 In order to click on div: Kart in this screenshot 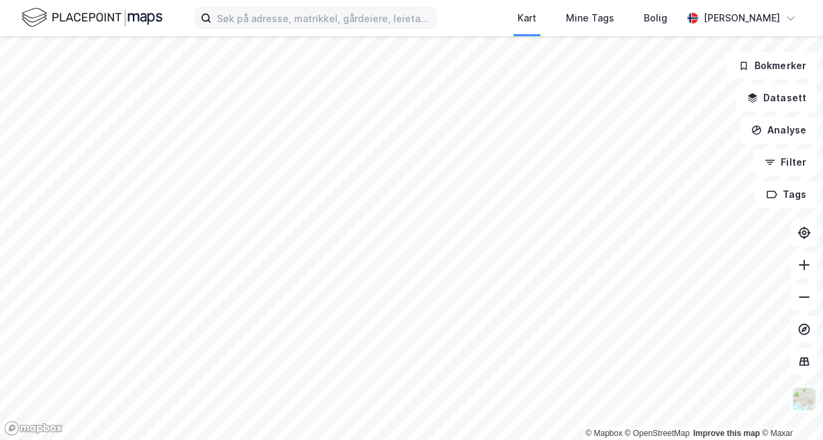, I will do `click(527, 18)`.